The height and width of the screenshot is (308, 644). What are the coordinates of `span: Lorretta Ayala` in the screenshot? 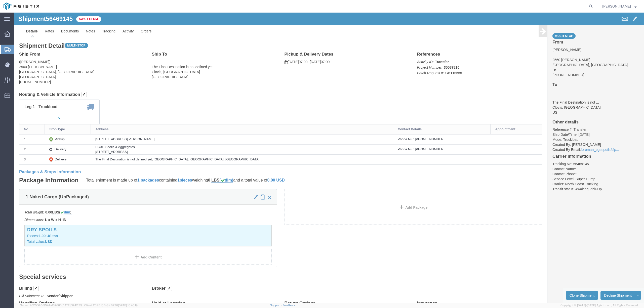 It's located at (617, 6).